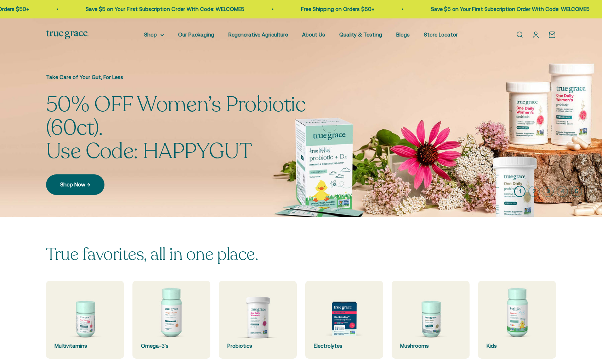 The image size is (602, 364). Describe the element at coordinates (258, 35) in the screenshot. I see `a: Regenerative Agriculture` at that location.